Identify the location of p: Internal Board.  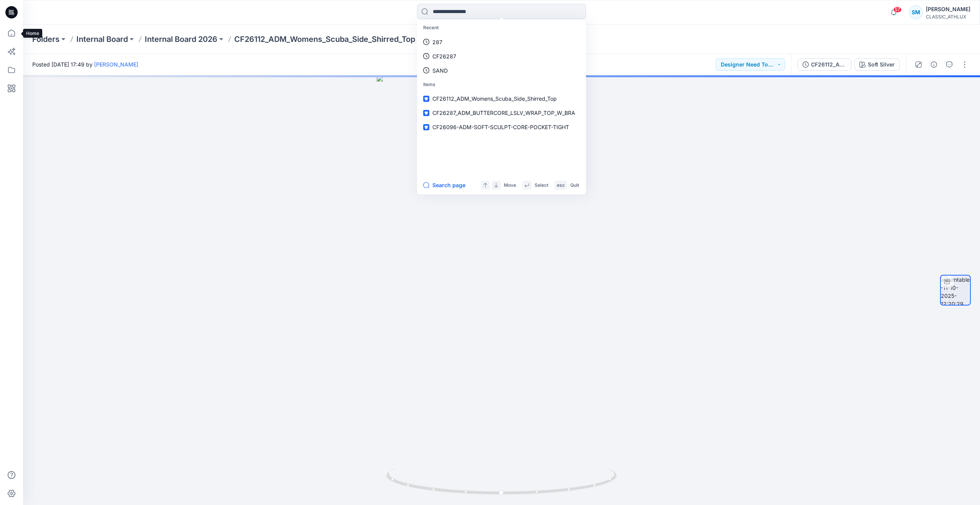
(102, 40).